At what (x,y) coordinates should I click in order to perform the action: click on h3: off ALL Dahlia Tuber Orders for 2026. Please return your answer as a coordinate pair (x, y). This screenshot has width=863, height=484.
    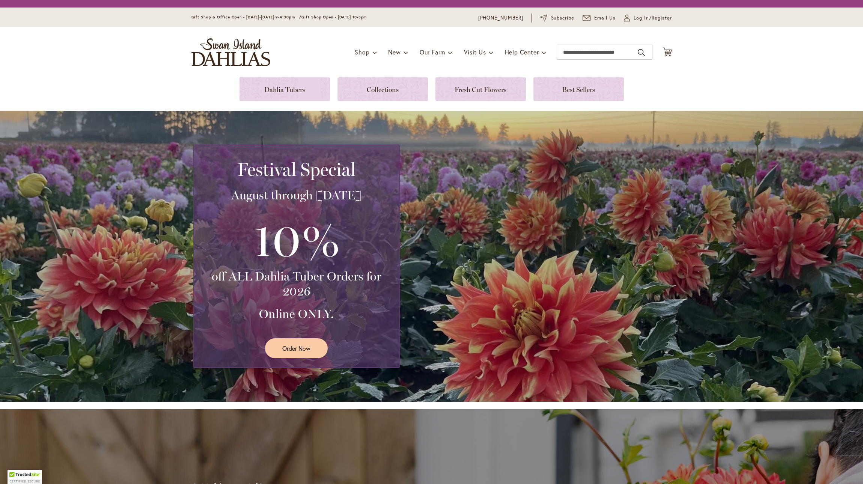
    Looking at the image, I should click on (296, 284).